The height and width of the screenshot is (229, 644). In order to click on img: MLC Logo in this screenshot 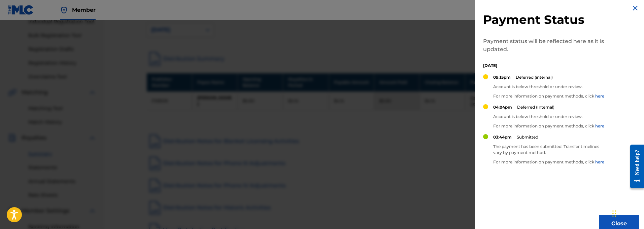, I will do `click(21, 10)`.